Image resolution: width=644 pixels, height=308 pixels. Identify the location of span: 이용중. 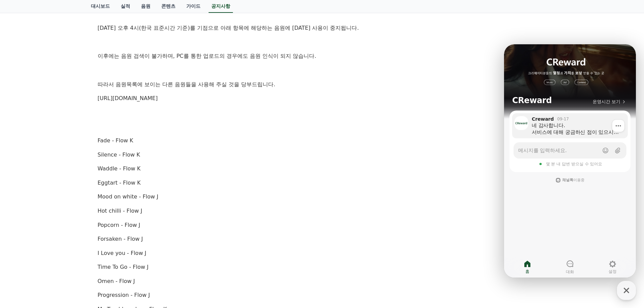
(69, 136).